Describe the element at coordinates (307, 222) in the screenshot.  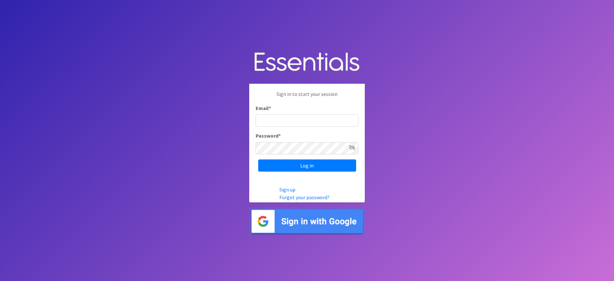
I see `img: Sign in with Google` at that location.